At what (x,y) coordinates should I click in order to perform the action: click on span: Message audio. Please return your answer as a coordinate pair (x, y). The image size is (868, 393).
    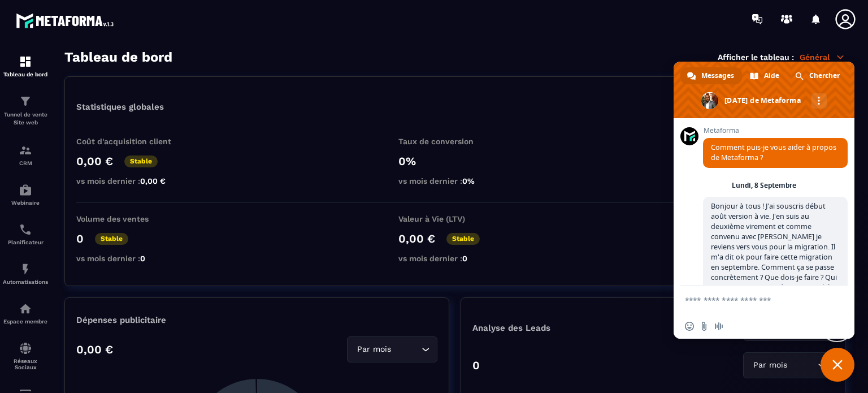
    Looking at the image, I should click on (719, 326).